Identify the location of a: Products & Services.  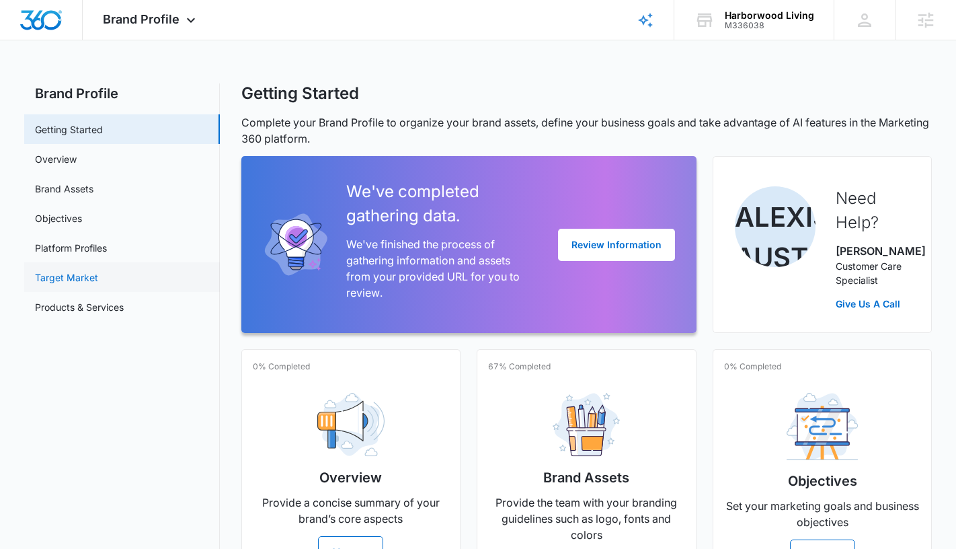
(79, 307).